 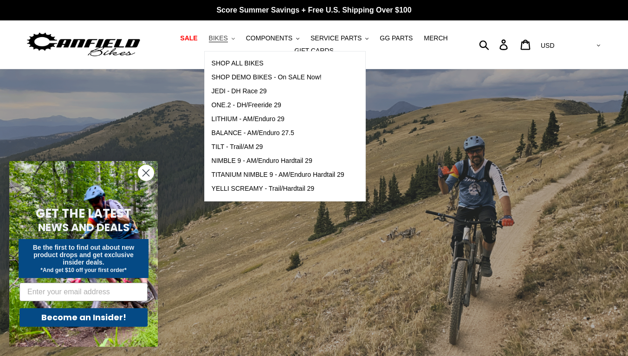 What do you see at coordinates (278, 175) in the screenshot?
I see `span: TITANIUM NIMBLE 9 - AM/Enduro Hardtail 29` at bounding box center [278, 175].